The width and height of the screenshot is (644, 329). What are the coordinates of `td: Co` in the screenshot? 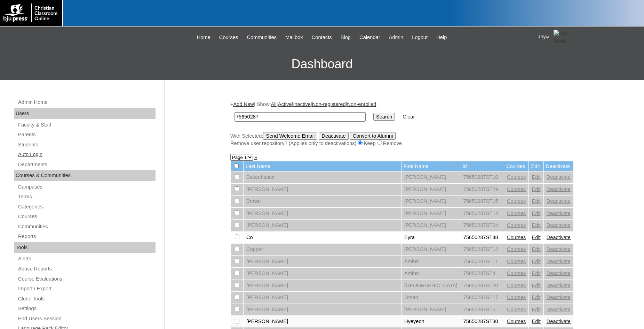 It's located at (322, 238).